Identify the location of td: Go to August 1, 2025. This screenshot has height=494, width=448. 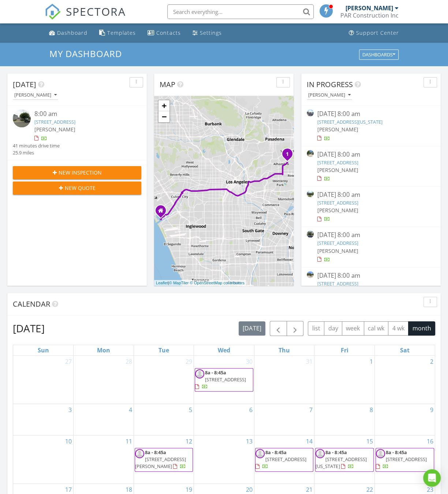
(344, 380).